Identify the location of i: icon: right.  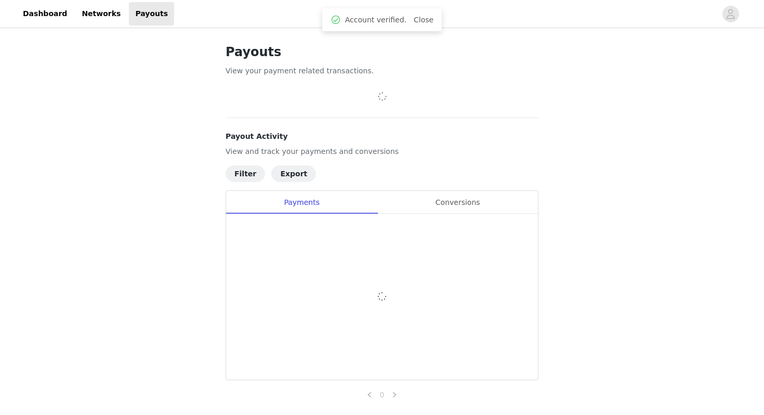
(395, 395).